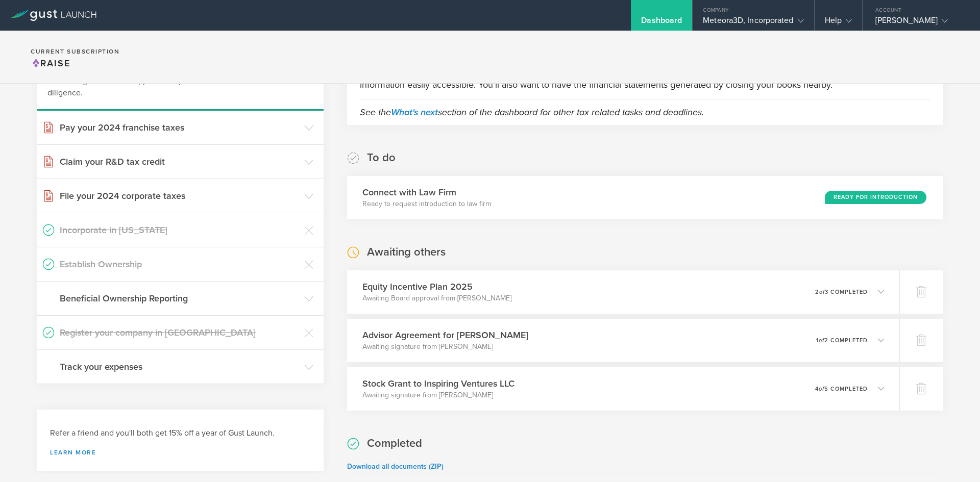  What do you see at coordinates (180, 196) in the screenshot?
I see `h3: File your 2024 corporate taxes` at bounding box center [180, 196].